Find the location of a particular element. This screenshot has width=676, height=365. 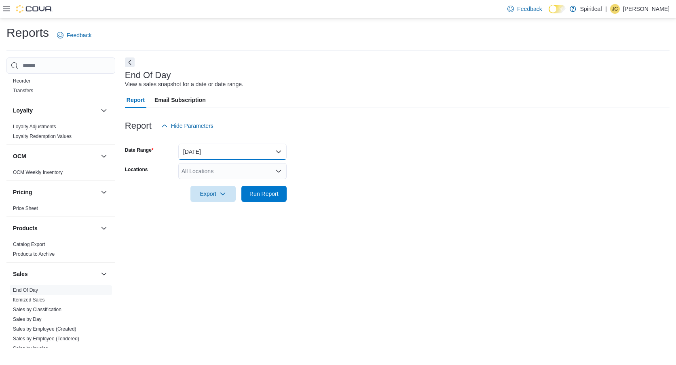

span: Email Subscription is located at coordinates (180, 100).